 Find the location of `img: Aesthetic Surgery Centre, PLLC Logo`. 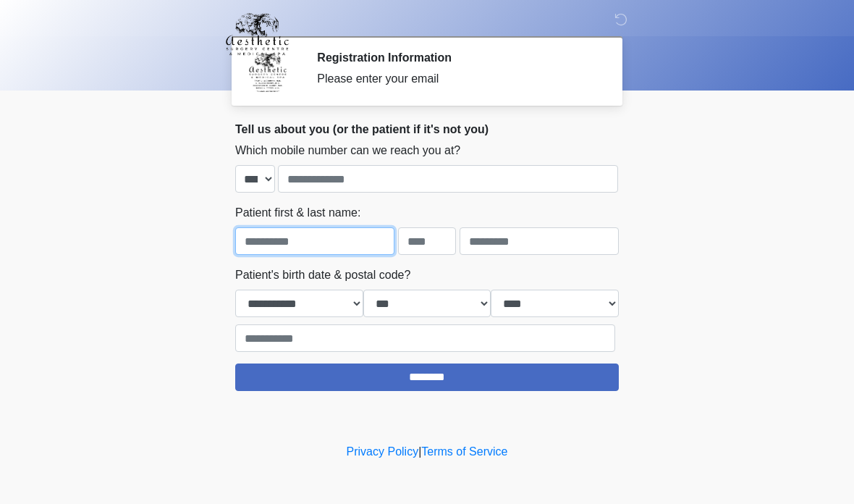

img: Aesthetic Surgery Centre, PLLC Logo is located at coordinates (257, 34).